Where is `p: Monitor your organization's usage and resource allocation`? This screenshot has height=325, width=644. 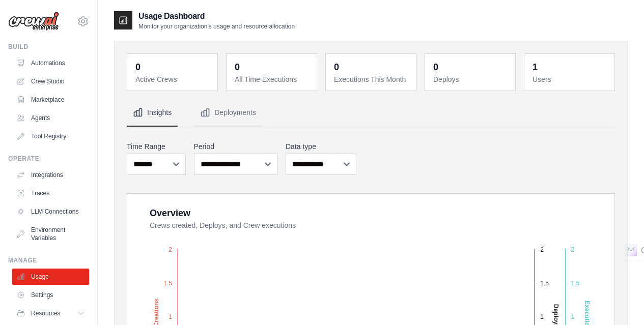
p: Monitor your organization's usage and resource allocation is located at coordinates (216, 27).